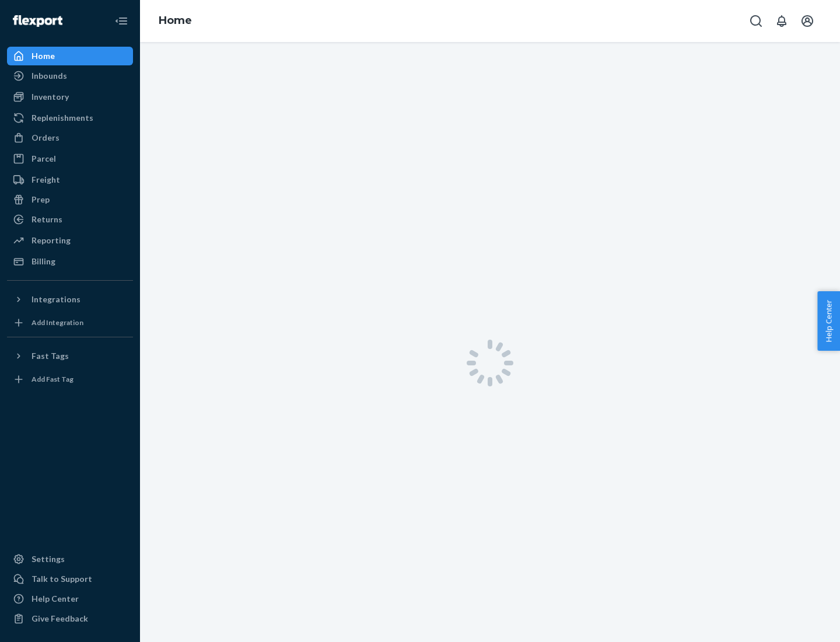  What do you see at coordinates (70, 559) in the screenshot?
I see `a: Settings` at bounding box center [70, 559].